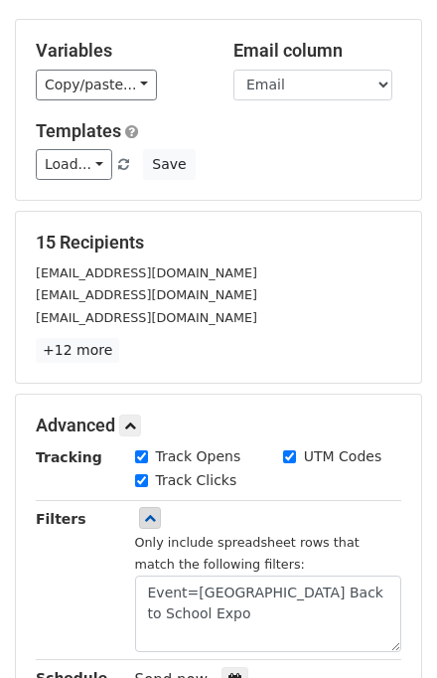 The width and height of the screenshot is (437, 678). What do you see at coordinates (388, 630) in the screenshot?
I see `div: Chat Widget` at bounding box center [388, 630].